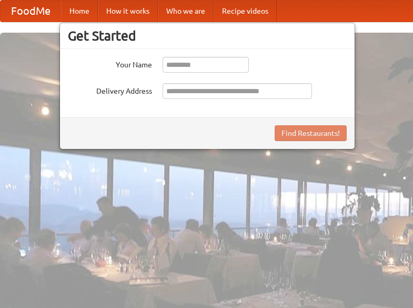 This screenshot has width=413, height=308. Describe the element at coordinates (110, 89) in the screenshot. I see `label: Delivery Address` at that location.